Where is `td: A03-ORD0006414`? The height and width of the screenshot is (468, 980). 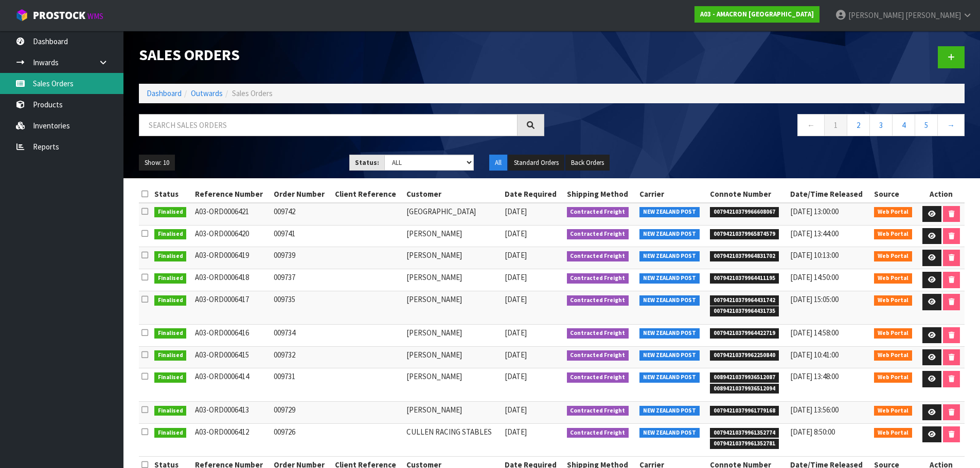
td: A03-ORD0006414 is located at coordinates (232, 384).